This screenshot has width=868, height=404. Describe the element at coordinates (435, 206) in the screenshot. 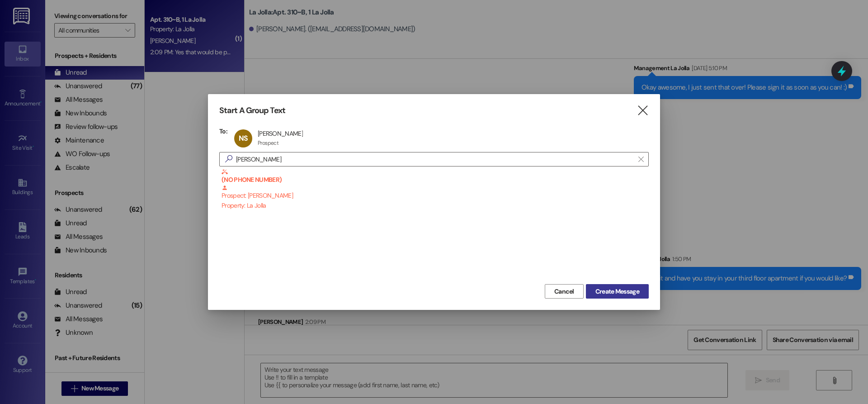

I see `div: Property: La Jolla` at that location.